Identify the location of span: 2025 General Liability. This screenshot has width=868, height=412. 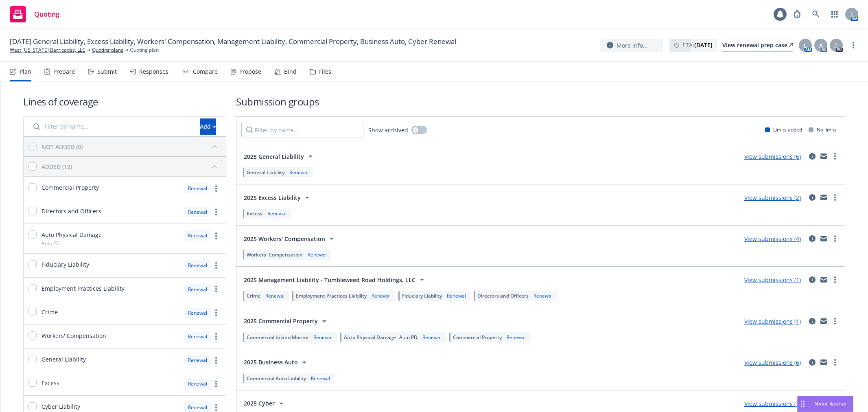
(274, 156).